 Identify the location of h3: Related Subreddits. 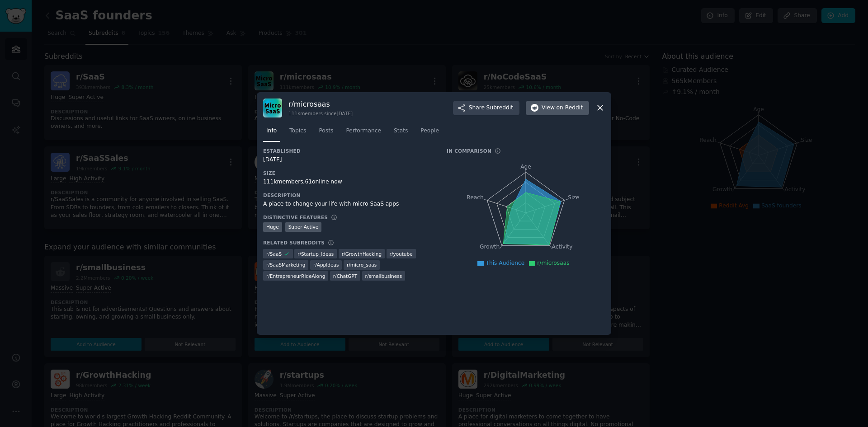
(294, 242).